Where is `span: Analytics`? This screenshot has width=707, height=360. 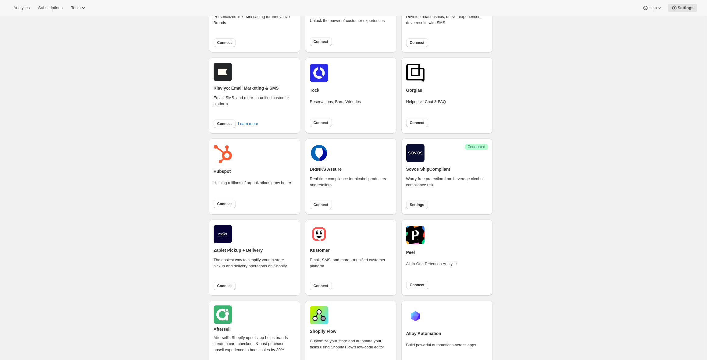 span: Analytics is located at coordinates (21, 8).